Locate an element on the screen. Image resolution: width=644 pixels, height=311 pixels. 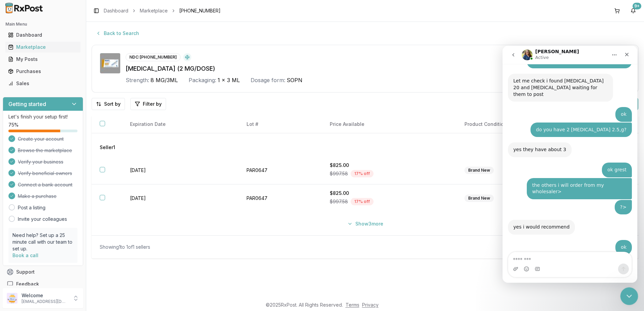
div: My Posts is located at coordinates (43, 59).